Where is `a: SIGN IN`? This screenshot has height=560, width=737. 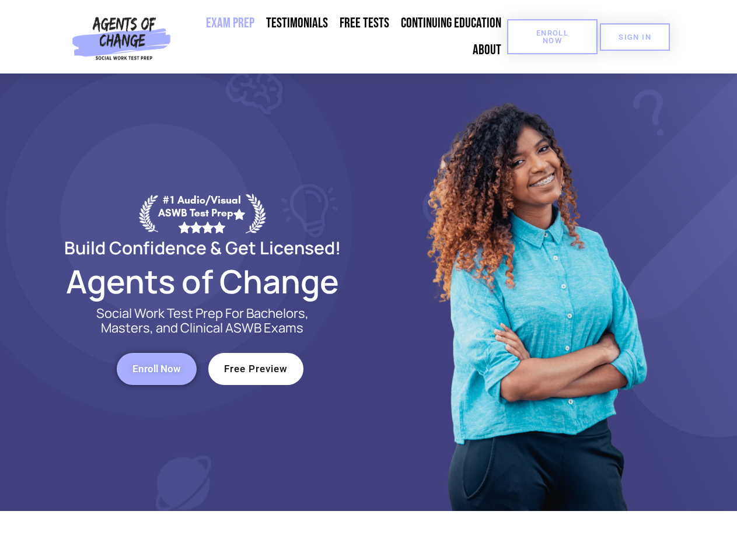
a: SIGN IN is located at coordinates (635, 37).